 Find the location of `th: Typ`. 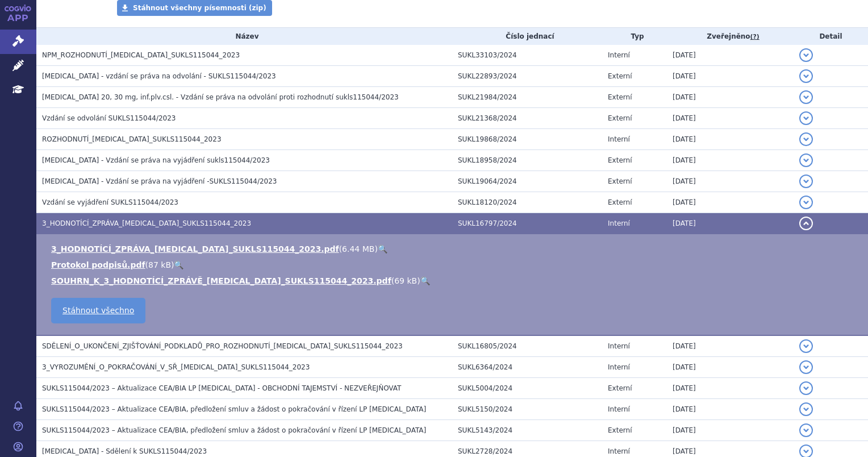

th: Typ is located at coordinates (634, 37).